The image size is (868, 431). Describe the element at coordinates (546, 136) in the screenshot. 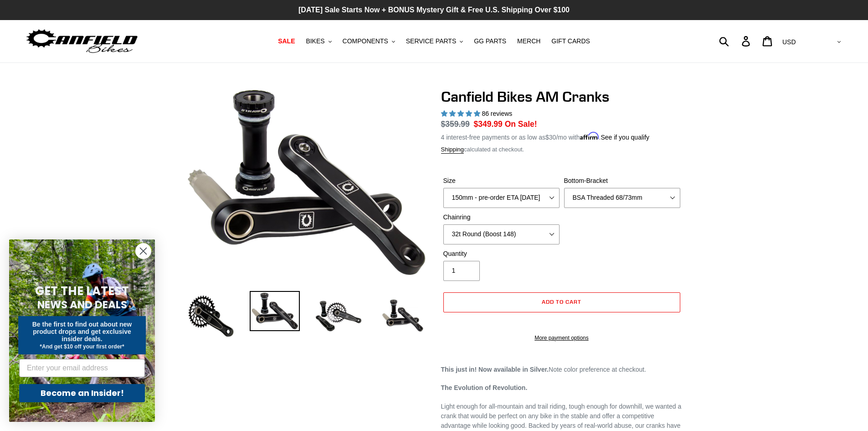

I see `p: 4 interest-free payments or as low as /mo with .` at that location.